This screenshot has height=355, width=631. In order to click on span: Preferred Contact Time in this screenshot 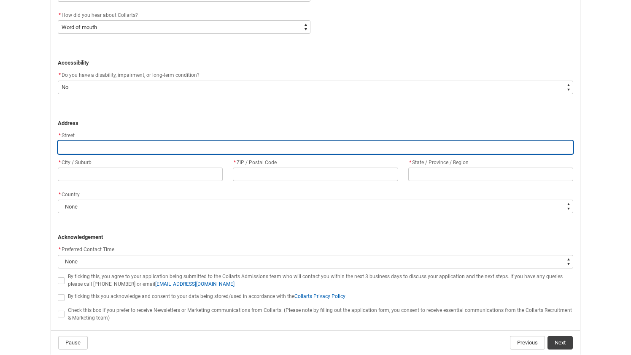, I will do `click(88, 249)`.